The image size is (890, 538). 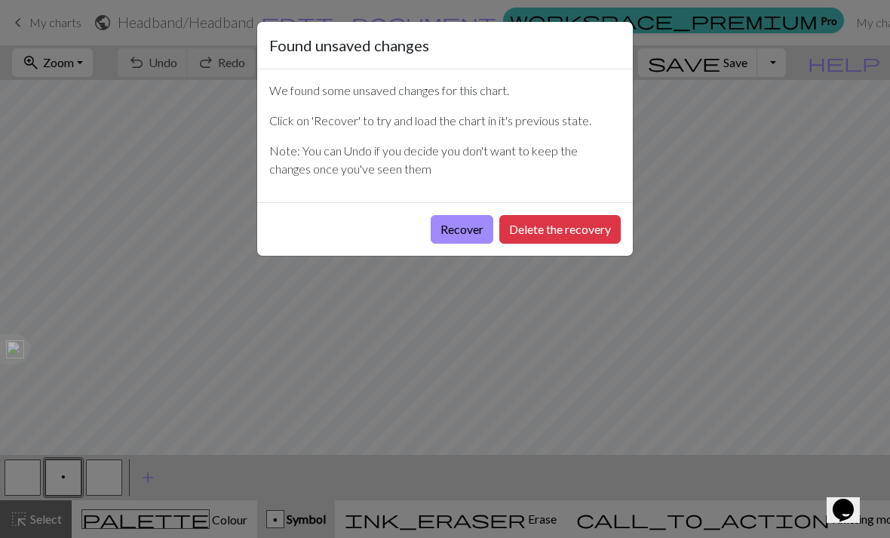 I want to click on p: Note: You can Undo if you decide you don't want to keep the changes once you've seen them, so click(x=445, y=160).